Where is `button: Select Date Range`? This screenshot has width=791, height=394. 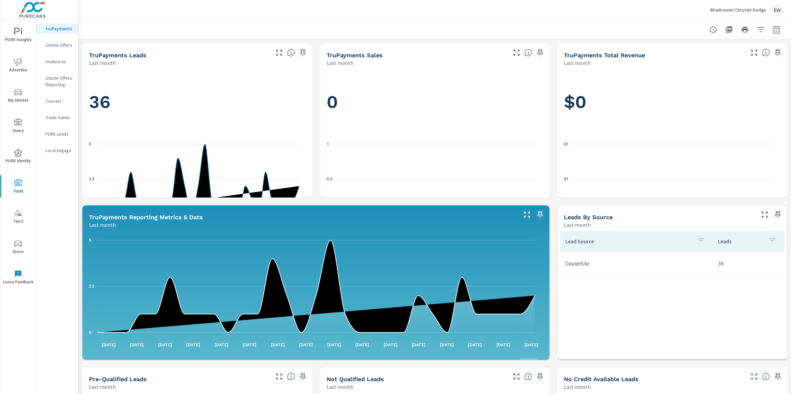
button: Select Date Range is located at coordinates (776, 30).